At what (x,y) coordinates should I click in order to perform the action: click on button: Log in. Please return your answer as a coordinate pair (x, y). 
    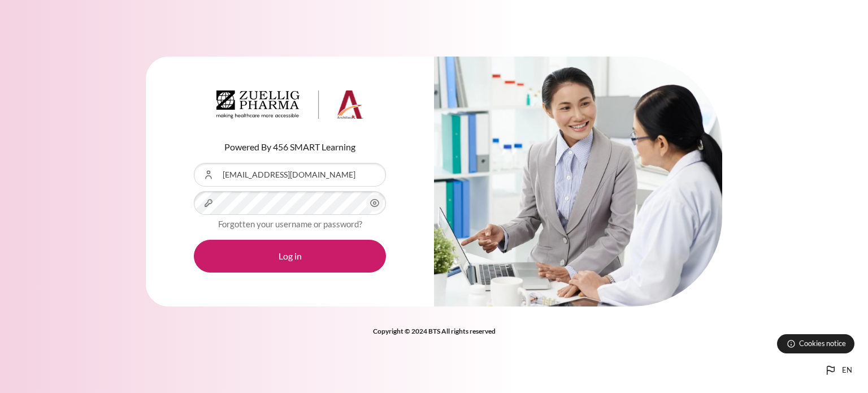
    Looking at the image, I should click on (290, 256).